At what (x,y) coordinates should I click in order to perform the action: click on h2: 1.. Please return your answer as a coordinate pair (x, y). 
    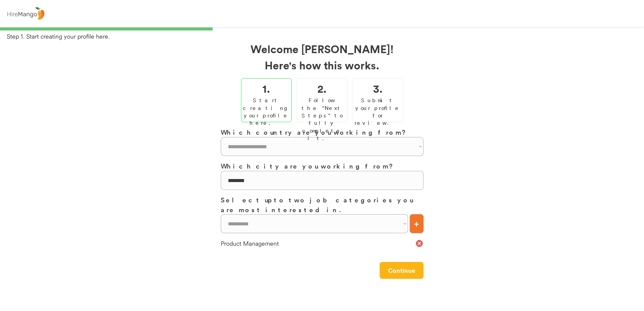
    Looking at the image, I should click on (266, 88).